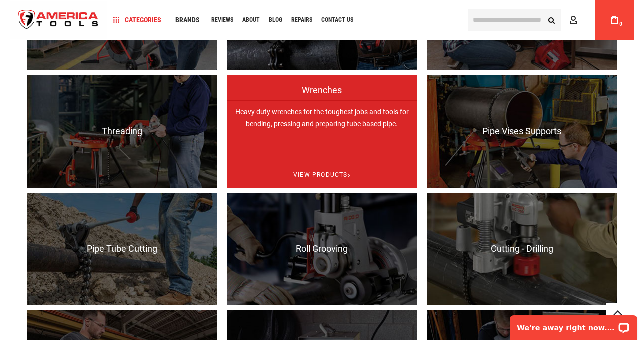 The image size is (644, 340). I want to click on a: Cutting - Drilling, so click(522, 249).